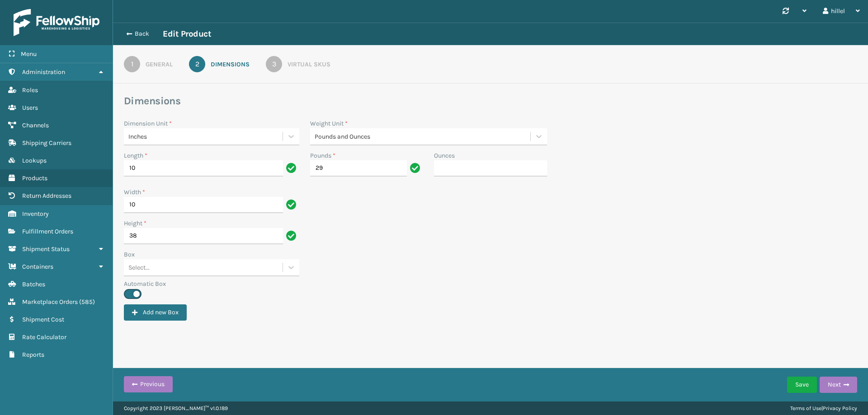  I want to click on span: Shipment Cost, so click(43, 319).